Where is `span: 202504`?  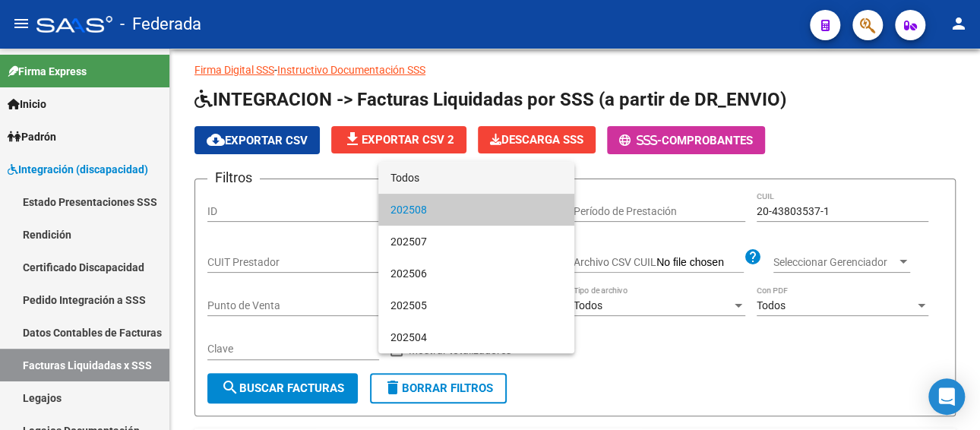 span: 202504 is located at coordinates (476, 337).